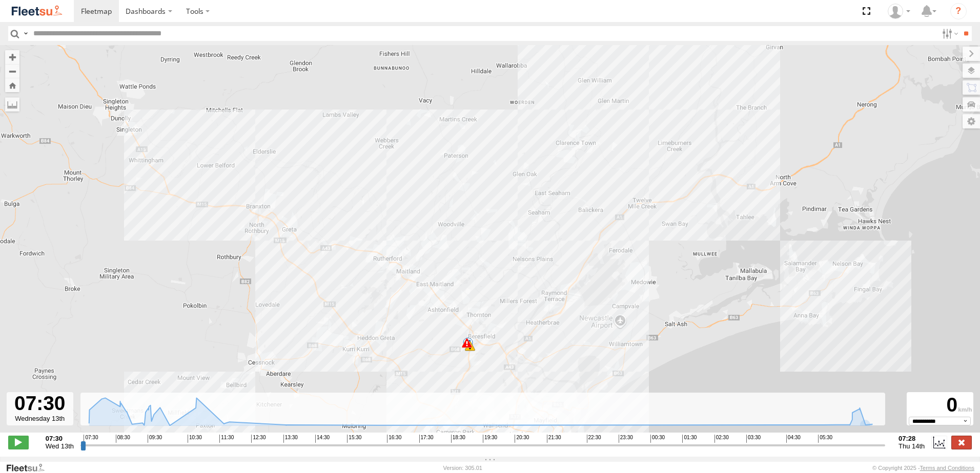 Image resolution: width=980 pixels, height=473 pixels. Describe the element at coordinates (26, 33) in the screenshot. I see `label: Search Query` at that location.